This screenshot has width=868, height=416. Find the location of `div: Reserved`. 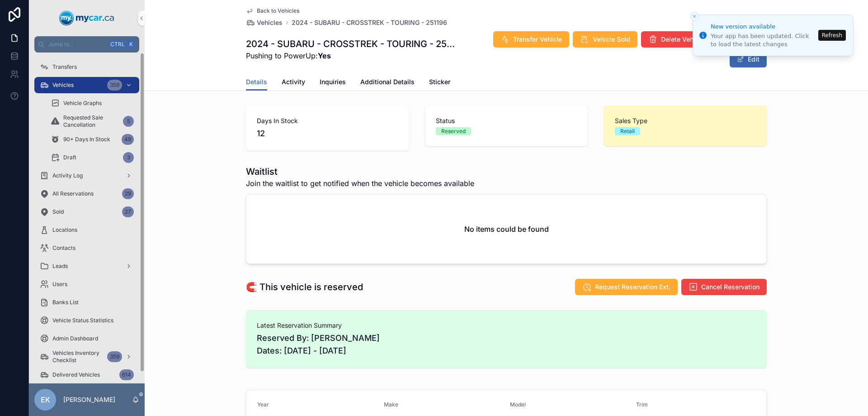

div: Reserved is located at coordinates (454, 131).